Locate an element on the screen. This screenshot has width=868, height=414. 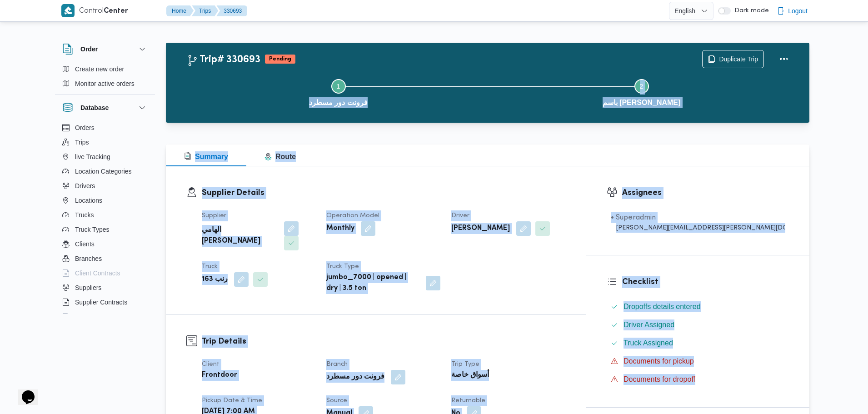
b: Frontdoor is located at coordinates (219, 375).